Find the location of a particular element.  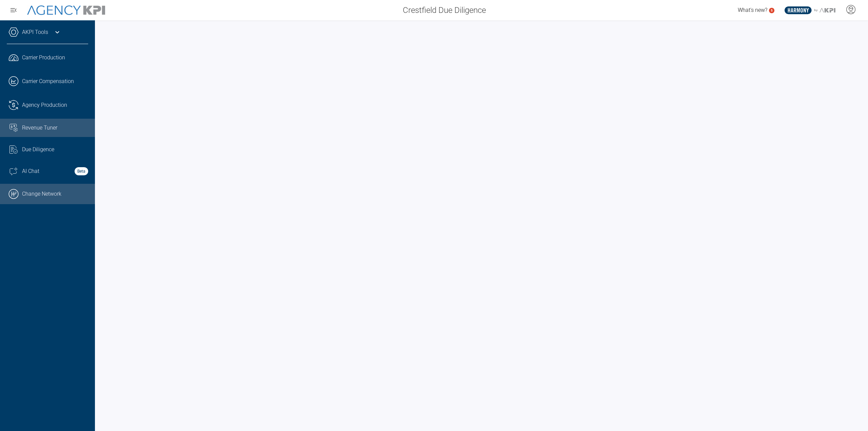

span: Revenue Tuner is located at coordinates (39, 128).